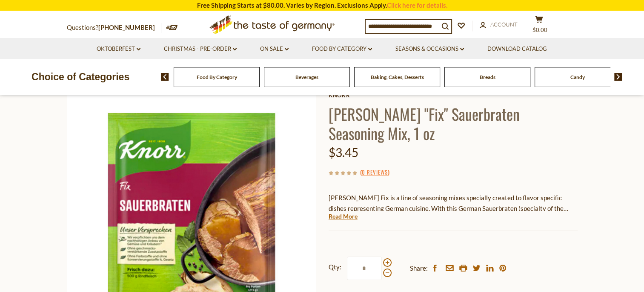 The height and width of the screenshot is (292, 644). What do you see at coordinates (364, 268) in the screenshot?
I see `input: Qty:` at bounding box center [364, 268].